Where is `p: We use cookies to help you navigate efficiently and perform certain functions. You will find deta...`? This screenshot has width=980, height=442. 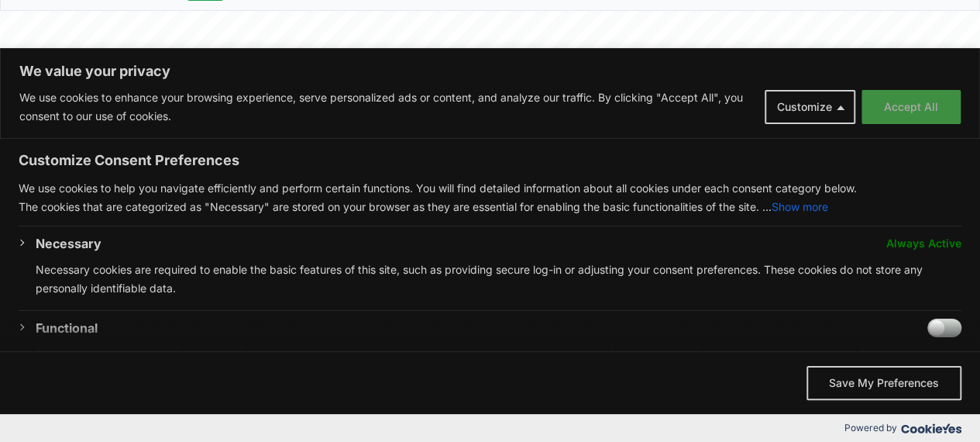 p: We use cookies to help you navigate efficiently and perform certain functions. You will find deta... is located at coordinates (489, 188).